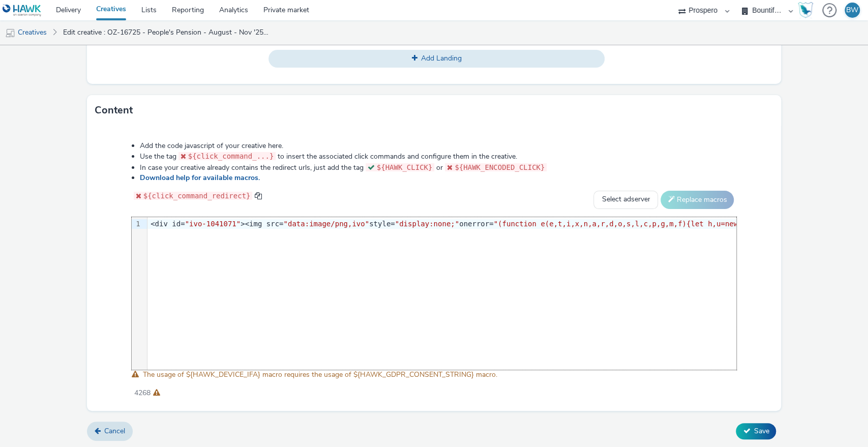  I want to click on a: Download help for available macros., so click(202, 178).